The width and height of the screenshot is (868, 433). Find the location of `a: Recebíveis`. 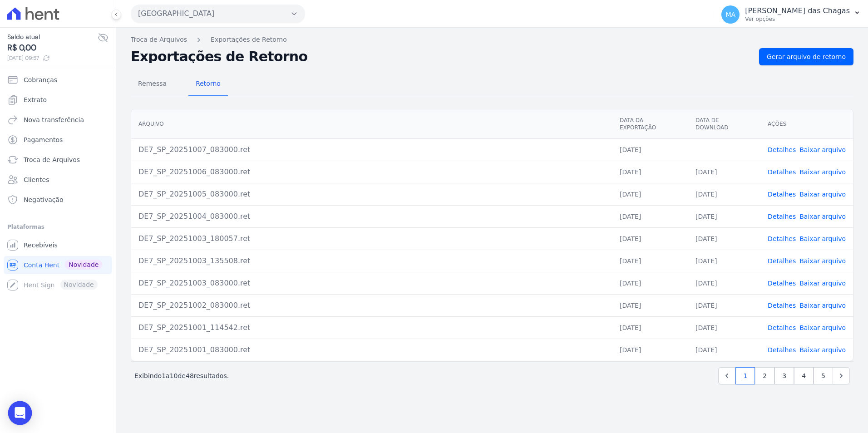

a: Recebíveis is located at coordinates (58, 245).